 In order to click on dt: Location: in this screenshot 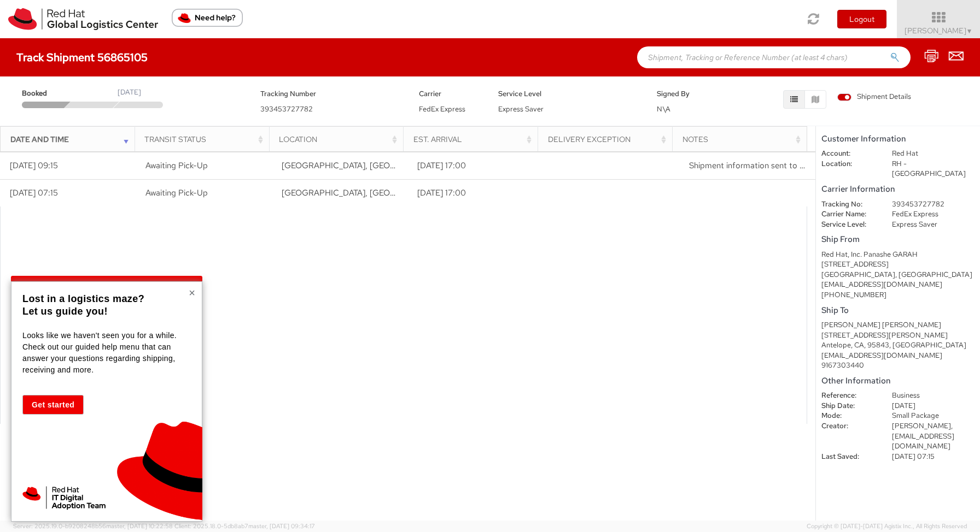, I will do `click(848, 164)`.